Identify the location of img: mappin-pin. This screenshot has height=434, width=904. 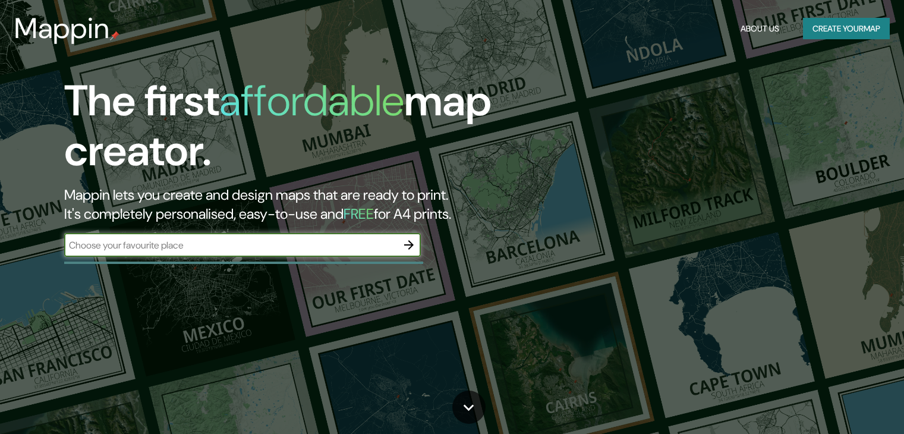
(115, 36).